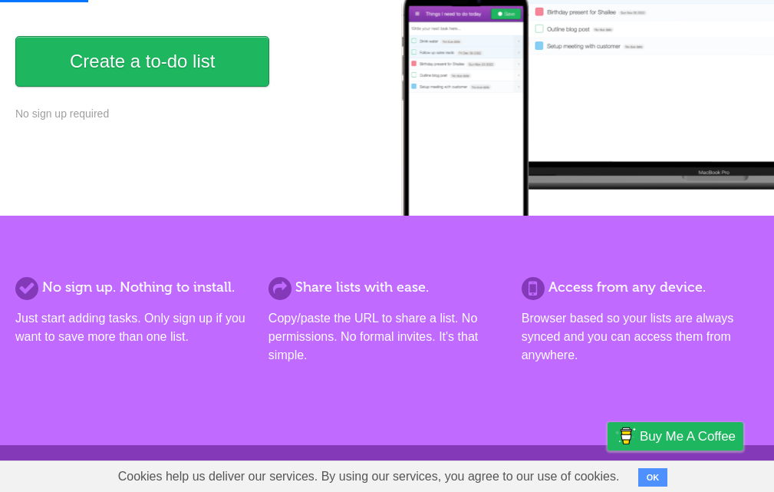 The width and height of the screenshot is (774, 492). What do you see at coordinates (387, 337) in the screenshot?
I see `p: Copy/paste the URL to share a list. No permissions. No formal invites. It's that simple.` at bounding box center [387, 337].